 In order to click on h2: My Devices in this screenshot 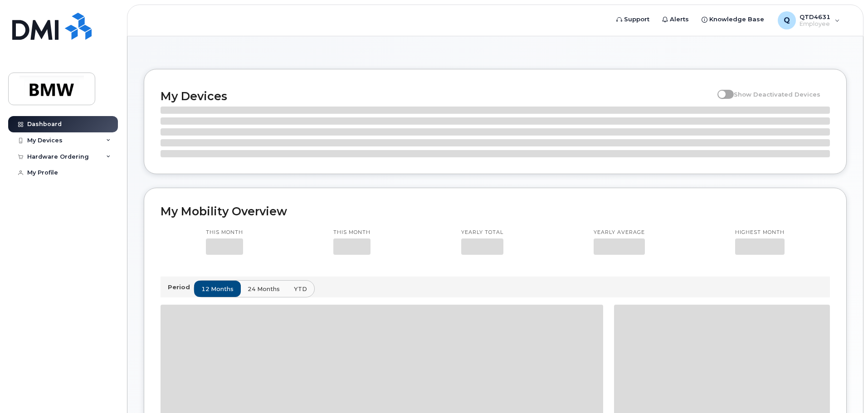, I will do `click(437, 96)`.